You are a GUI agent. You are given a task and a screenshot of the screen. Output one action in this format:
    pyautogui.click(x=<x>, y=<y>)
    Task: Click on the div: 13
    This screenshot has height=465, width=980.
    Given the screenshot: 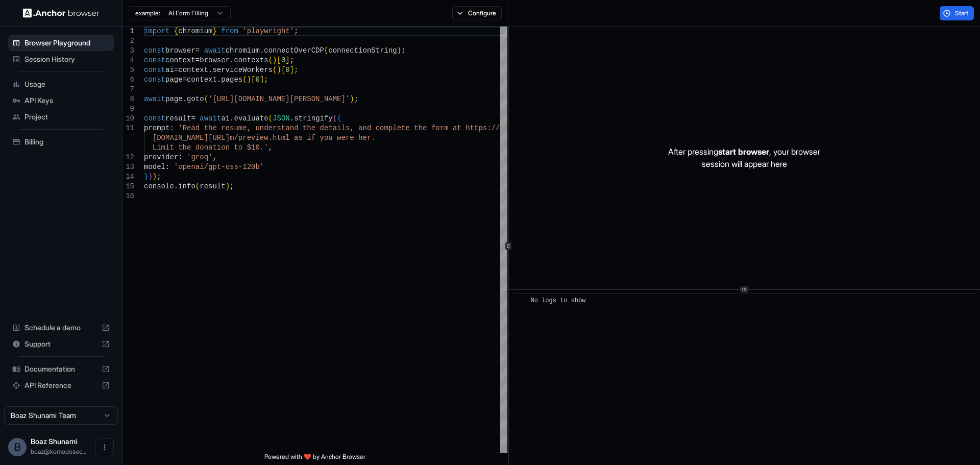 What is the action you would take?
    pyautogui.click(x=128, y=167)
    